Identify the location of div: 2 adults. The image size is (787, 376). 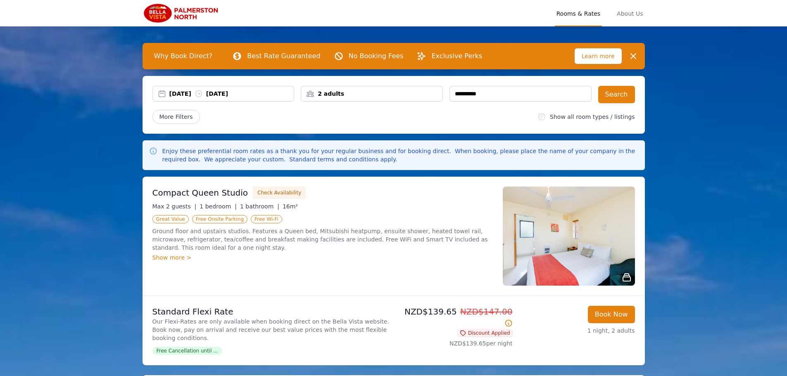
(372, 94).